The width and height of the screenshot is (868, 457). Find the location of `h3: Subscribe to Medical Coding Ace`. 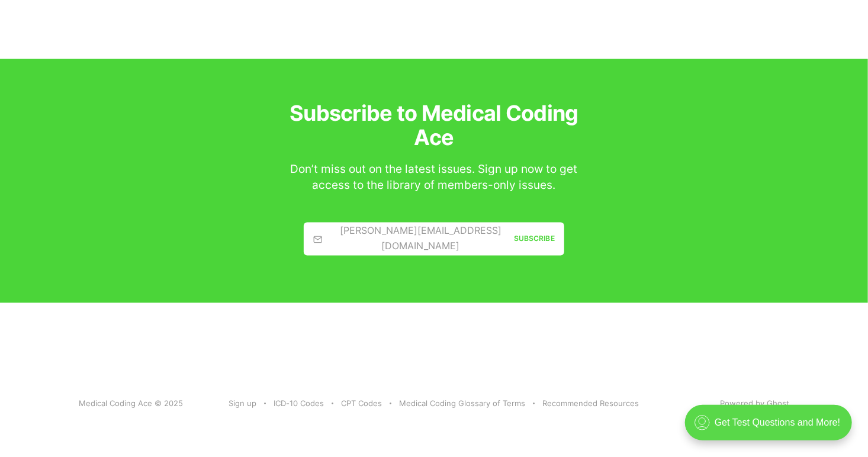

h3: Subscribe to Medical Coding Ace is located at coordinates (434, 126).